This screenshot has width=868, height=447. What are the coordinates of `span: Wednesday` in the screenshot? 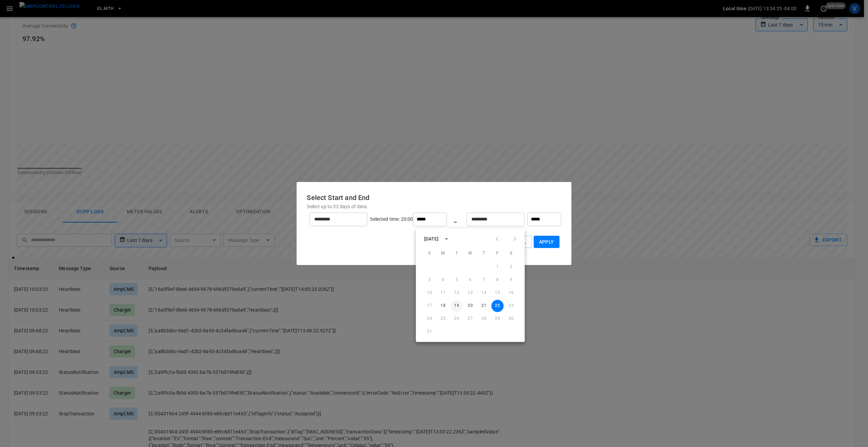 It's located at (471, 254).